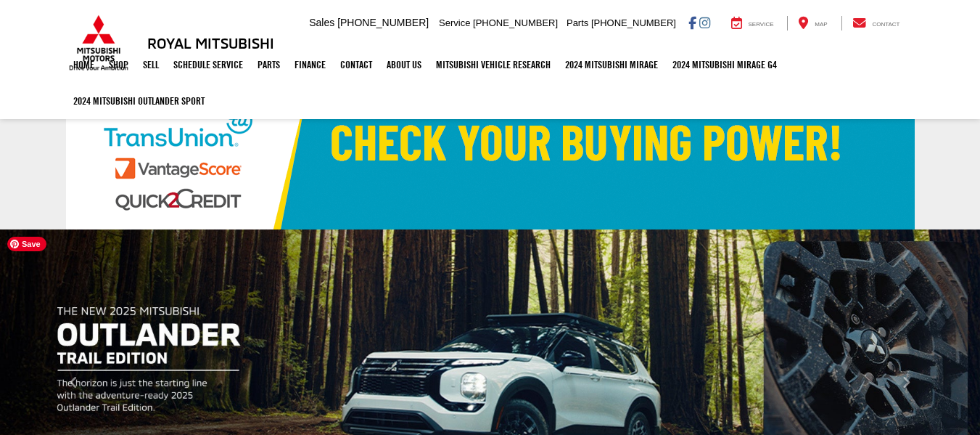  I want to click on h3: Royal Mitsubishi, so click(210, 43).